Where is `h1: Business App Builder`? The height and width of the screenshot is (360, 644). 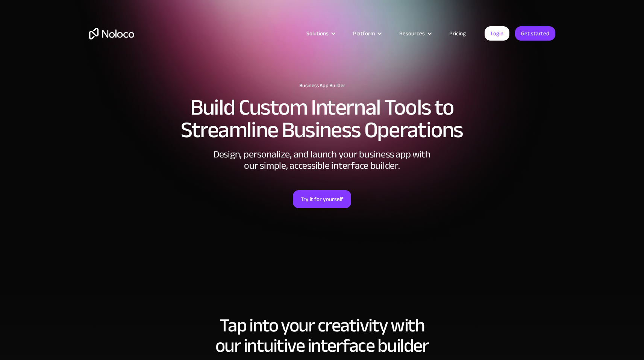
h1: Business App Builder is located at coordinates (322, 86).